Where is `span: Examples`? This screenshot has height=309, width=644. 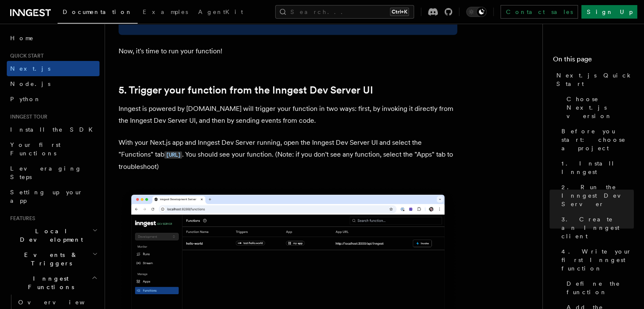
span: Examples is located at coordinates (165, 12).